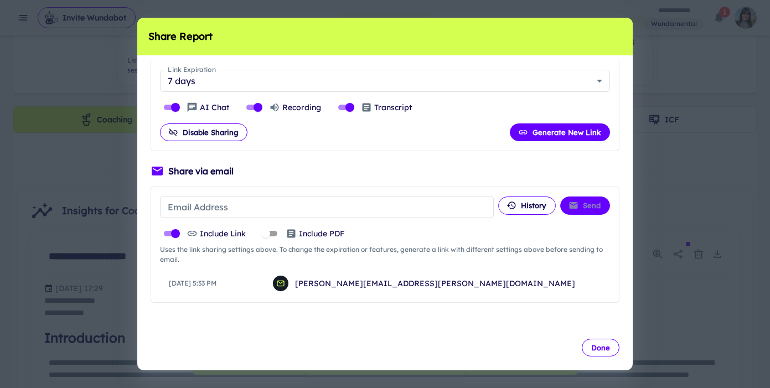 The height and width of the screenshot is (388, 770). Describe the element at coordinates (385, 37) in the screenshot. I see `h2: Share Report` at that location.